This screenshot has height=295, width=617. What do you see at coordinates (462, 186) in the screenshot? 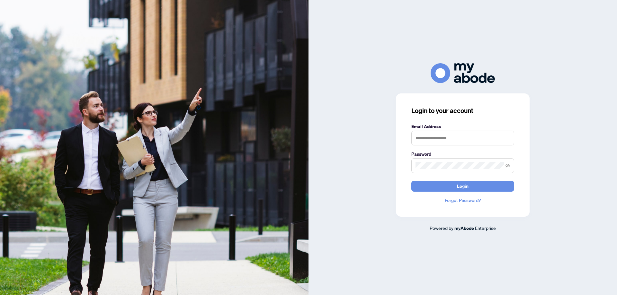
I see `span: Login` at bounding box center [462, 186].